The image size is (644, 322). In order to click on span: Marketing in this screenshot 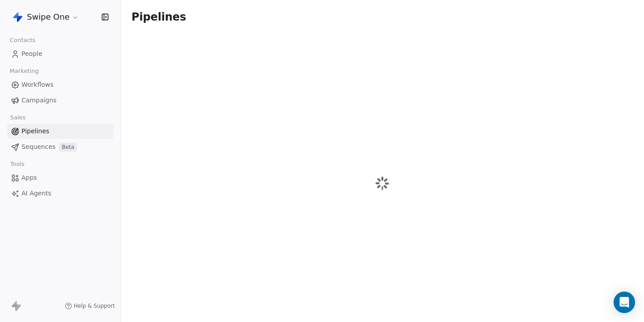, I will do `click(24, 71)`.